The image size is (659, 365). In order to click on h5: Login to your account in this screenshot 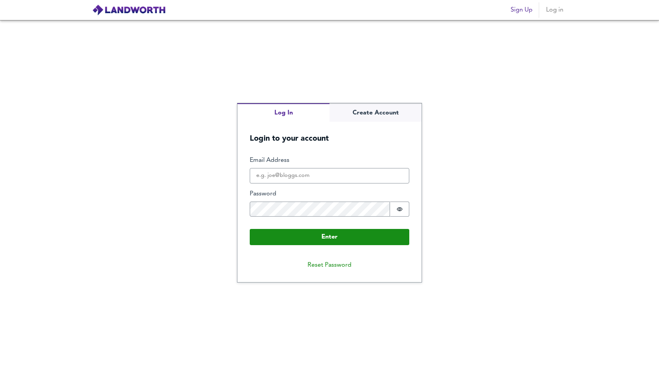, I will do `click(330, 133)`.